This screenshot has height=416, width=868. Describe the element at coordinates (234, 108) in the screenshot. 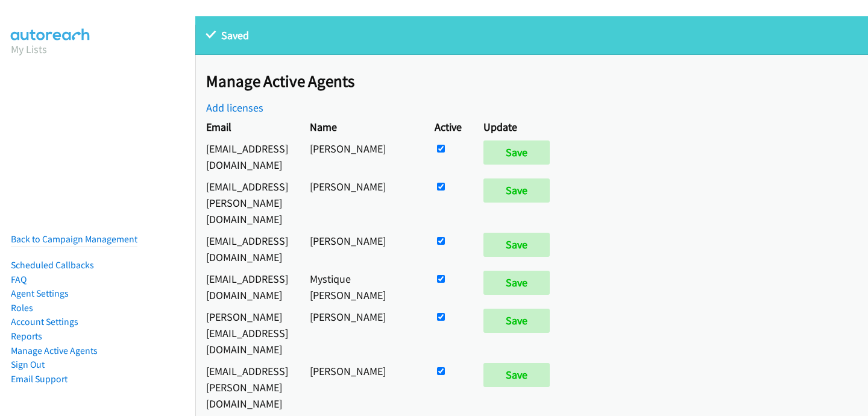

I see `a: Add licenses` at that location.